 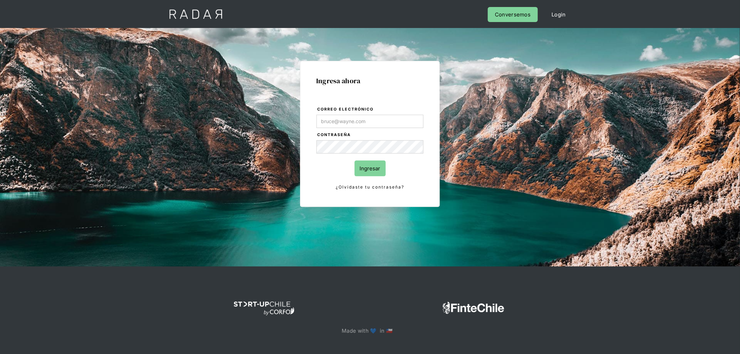 What do you see at coordinates (370, 148) in the screenshot?
I see `form: Login Form` at bounding box center [370, 148].